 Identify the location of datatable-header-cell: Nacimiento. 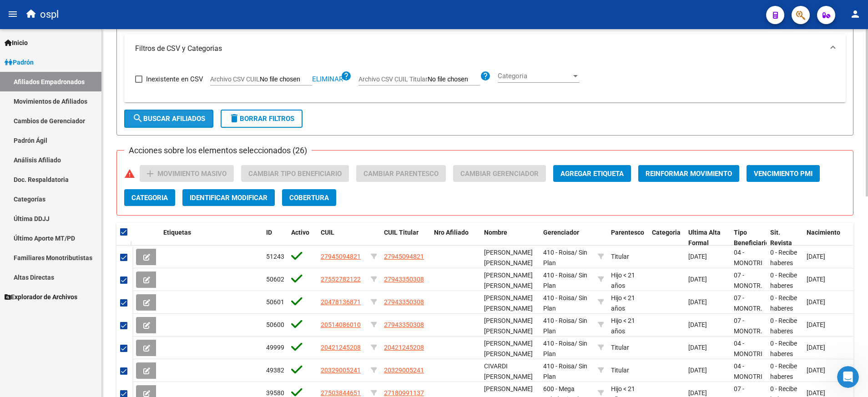
(828, 238).